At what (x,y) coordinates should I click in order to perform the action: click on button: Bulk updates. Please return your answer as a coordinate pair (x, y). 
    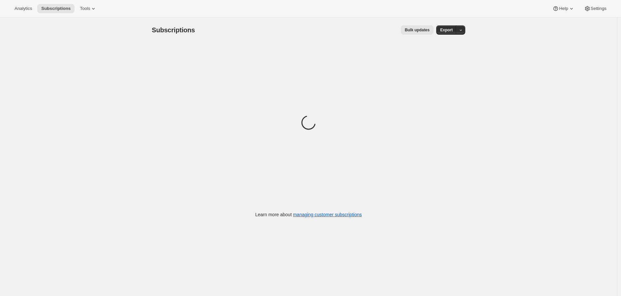
    Looking at the image, I should click on (417, 30).